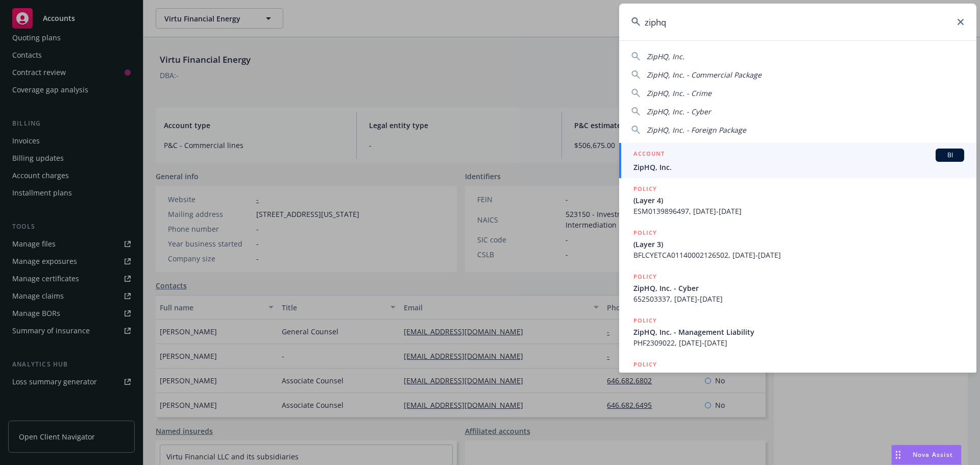 The height and width of the screenshot is (465, 980). I want to click on span: (Layer 4), so click(799, 200).